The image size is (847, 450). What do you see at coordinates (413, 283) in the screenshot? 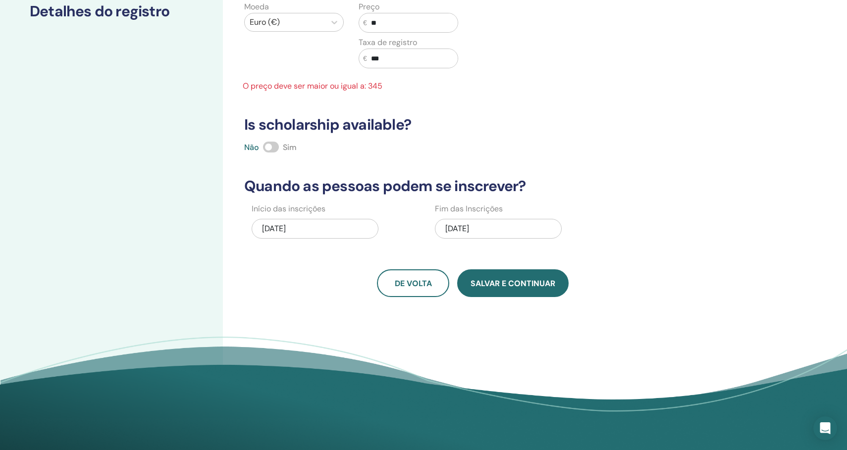
I see `button: De volta` at bounding box center [413, 283].